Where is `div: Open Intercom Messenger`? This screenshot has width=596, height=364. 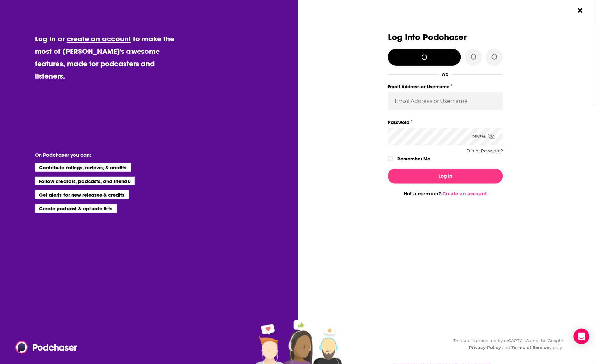
div: Open Intercom Messenger is located at coordinates (581, 337).